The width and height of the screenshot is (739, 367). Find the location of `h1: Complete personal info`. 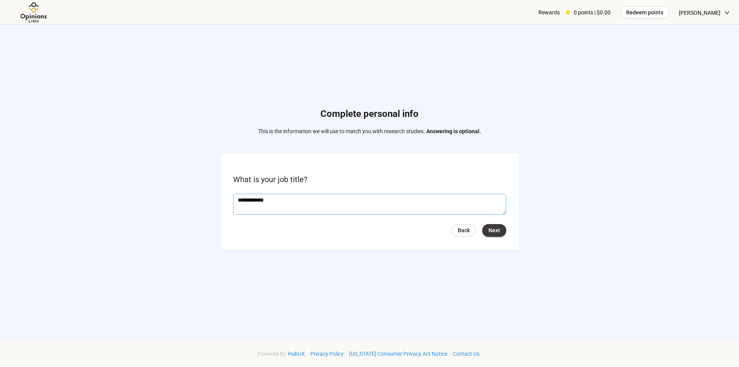

h1: Complete personal info is located at coordinates (369, 114).